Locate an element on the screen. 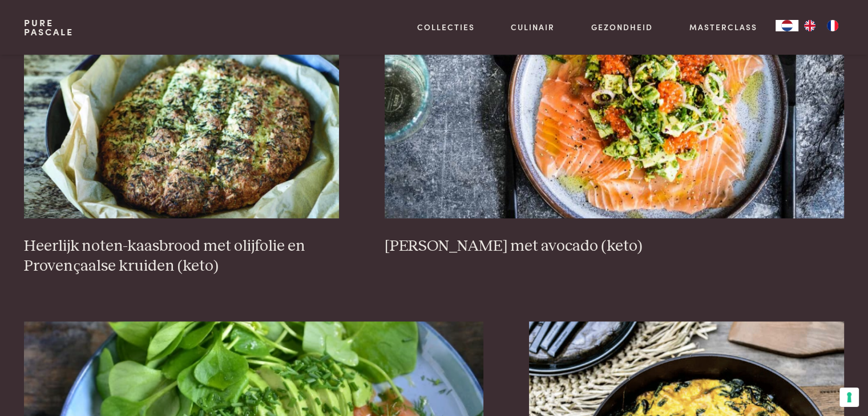  a: Collecties is located at coordinates (446, 27).